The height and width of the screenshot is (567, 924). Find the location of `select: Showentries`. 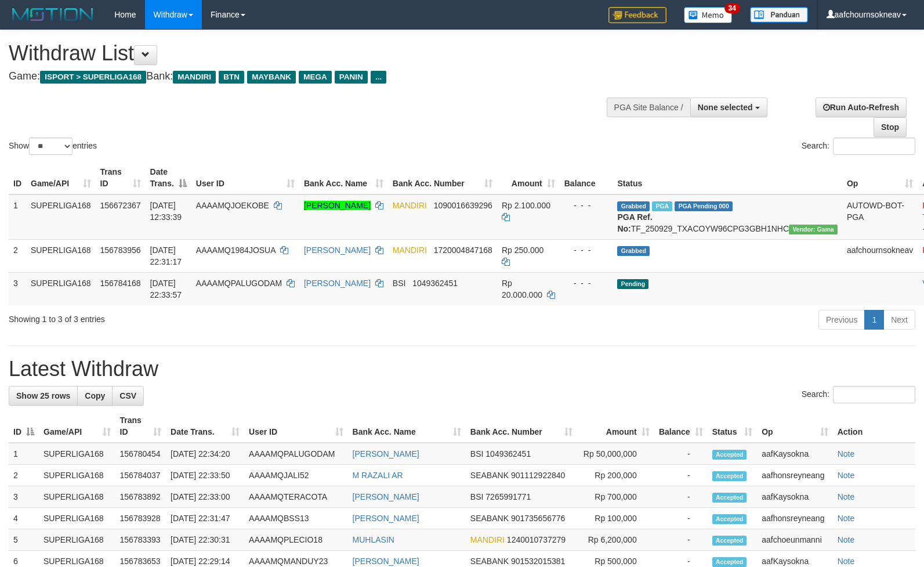

select: Showentries is located at coordinates (50, 146).